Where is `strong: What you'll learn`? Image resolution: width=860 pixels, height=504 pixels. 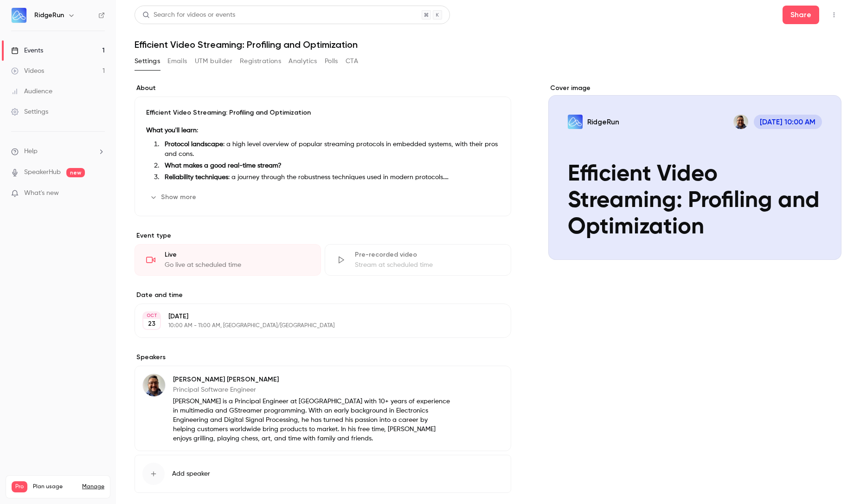 strong: What you'll learn is located at coordinates (171, 130).